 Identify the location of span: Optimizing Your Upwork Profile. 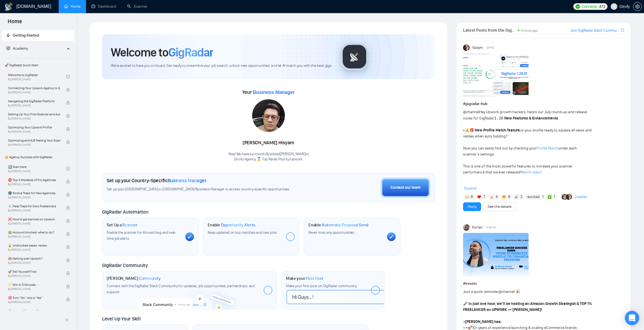
(34, 128).